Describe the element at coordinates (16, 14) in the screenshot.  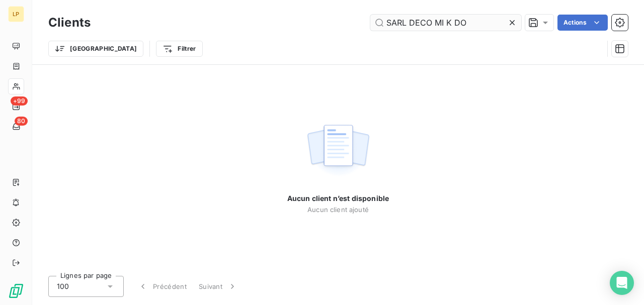
I see `div: LP` at that location.